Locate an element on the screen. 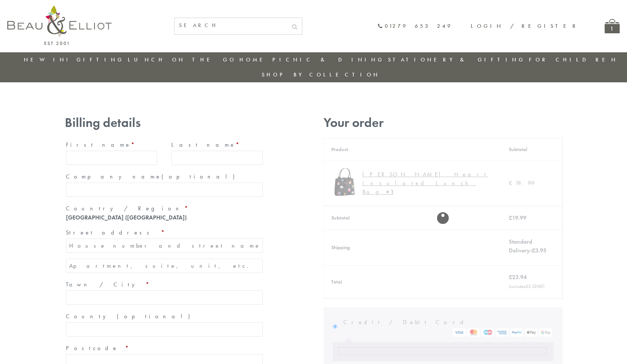 The image size is (627, 364). a: Lunch On The Go is located at coordinates (182, 60).